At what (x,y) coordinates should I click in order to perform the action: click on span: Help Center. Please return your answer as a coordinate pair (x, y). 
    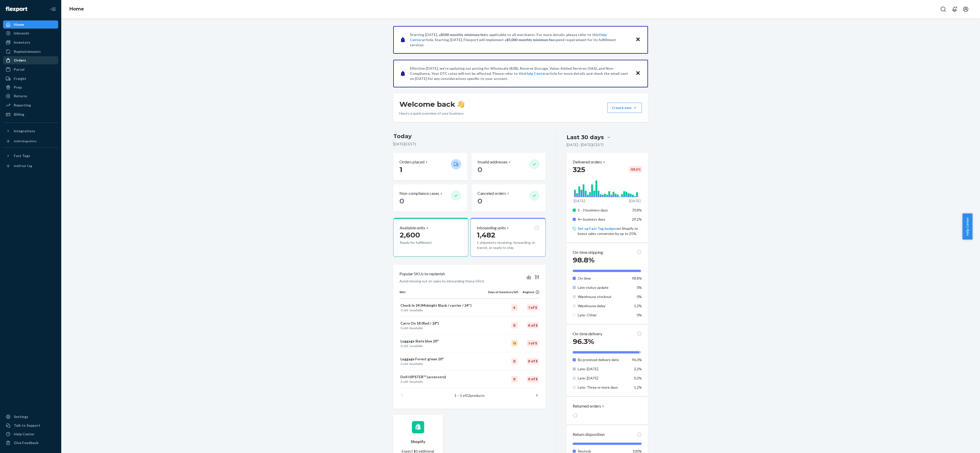
    Looking at the image, I should click on (967, 227).